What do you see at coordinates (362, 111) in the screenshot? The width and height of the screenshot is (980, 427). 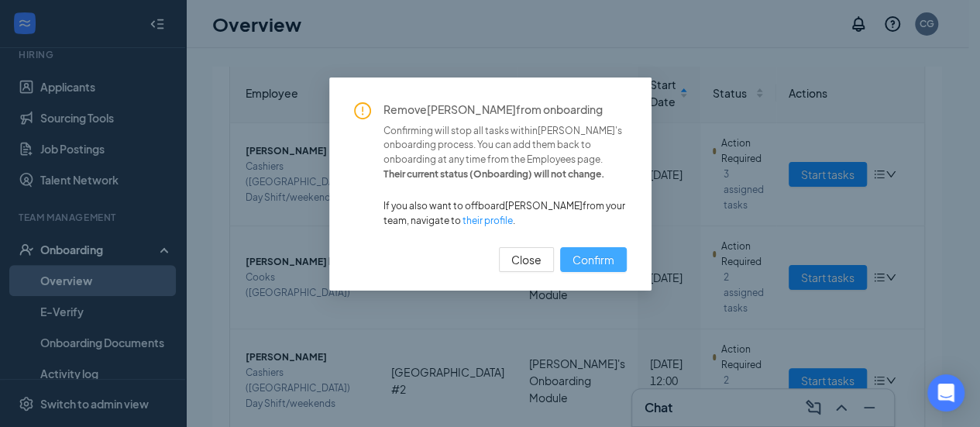 I see `span: exclamation-circle` at bounding box center [362, 111].